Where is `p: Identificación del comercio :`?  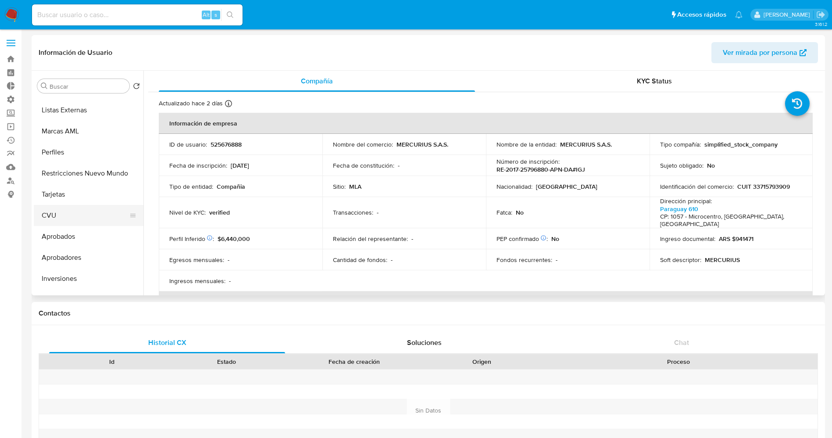 p: Identificación del comercio : is located at coordinates (697, 186).